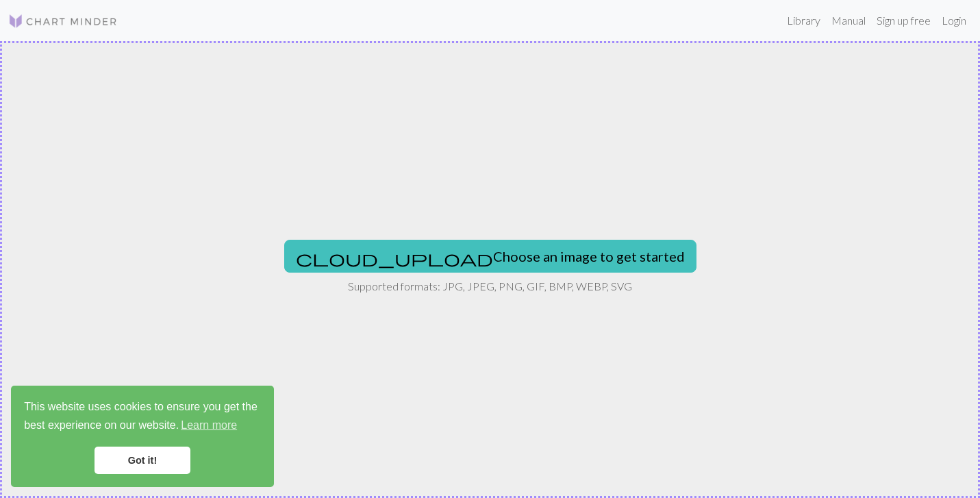 The height and width of the screenshot is (498, 980). Describe the element at coordinates (63, 22) in the screenshot. I see `img: Logo` at that location.